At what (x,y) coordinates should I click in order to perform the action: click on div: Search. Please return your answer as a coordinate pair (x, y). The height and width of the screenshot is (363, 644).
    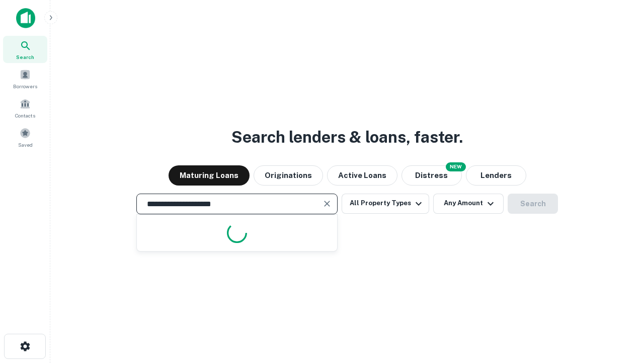
    Looking at the image, I should click on (25, 50).